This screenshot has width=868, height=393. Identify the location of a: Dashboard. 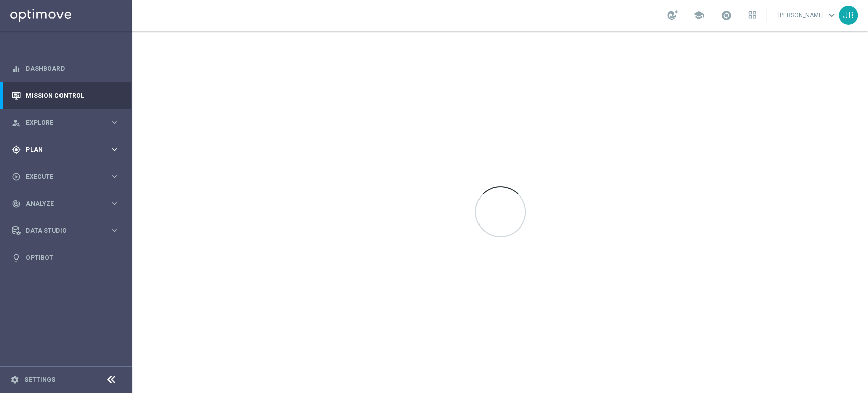
(73, 68).